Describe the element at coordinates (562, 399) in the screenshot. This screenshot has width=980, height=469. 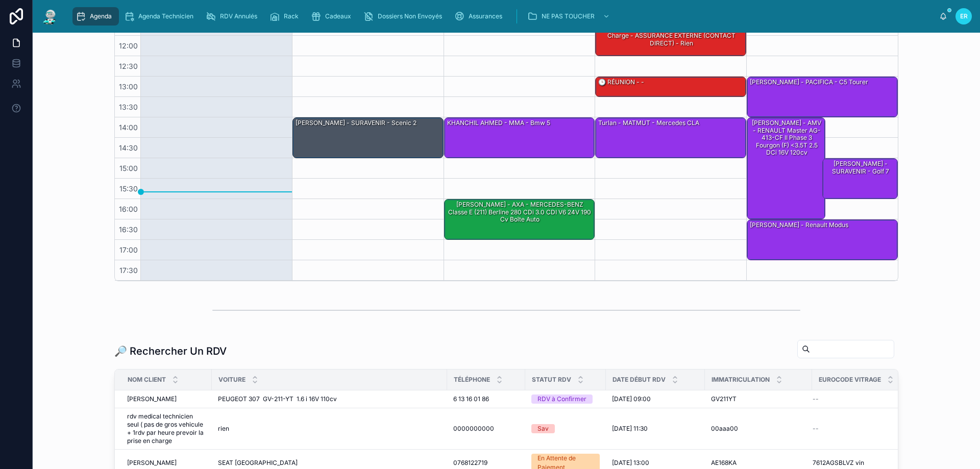
I see `div: RDV à Confirmer` at that location.